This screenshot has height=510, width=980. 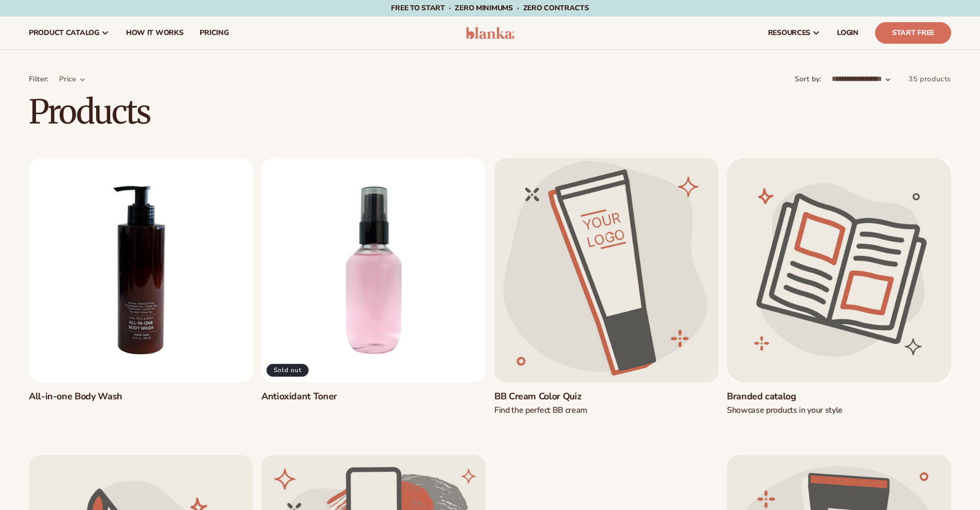 What do you see at coordinates (69, 33) in the screenshot?
I see `a: product catalog` at bounding box center [69, 33].